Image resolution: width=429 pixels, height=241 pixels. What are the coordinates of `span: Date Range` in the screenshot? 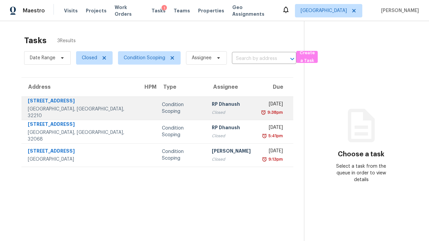 It's located at (43, 58).